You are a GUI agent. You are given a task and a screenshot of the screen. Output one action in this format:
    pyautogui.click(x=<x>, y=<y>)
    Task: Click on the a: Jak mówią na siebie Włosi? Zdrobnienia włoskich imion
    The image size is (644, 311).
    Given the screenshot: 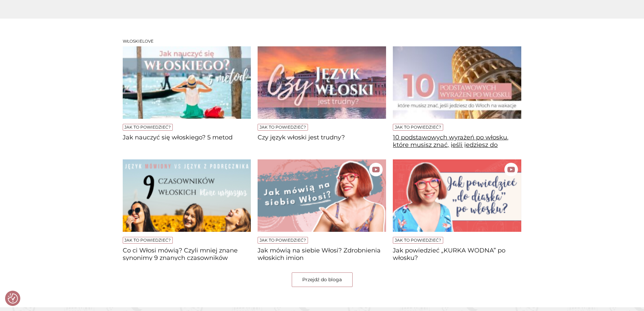 What is the action you would take?
    pyautogui.click(x=322, y=254)
    